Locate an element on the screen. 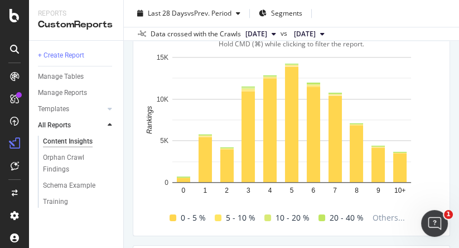 The height and width of the screenshot is (248, 459). svg: A chart. is located at coordinates (291, 129).